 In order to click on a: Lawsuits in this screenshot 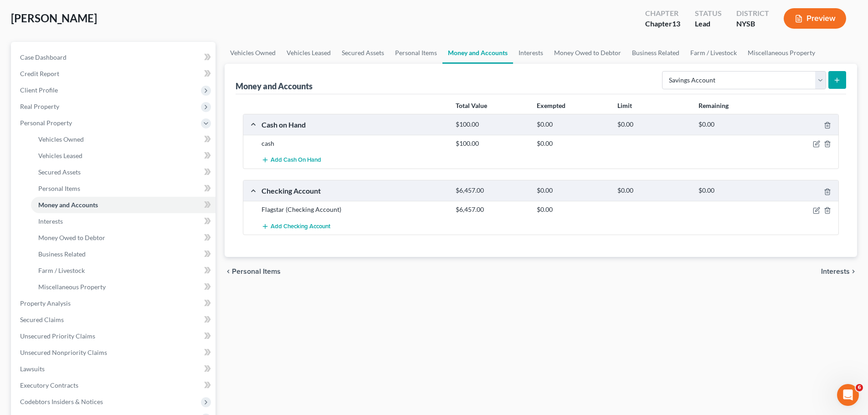, I will do `click(114, 369)`.